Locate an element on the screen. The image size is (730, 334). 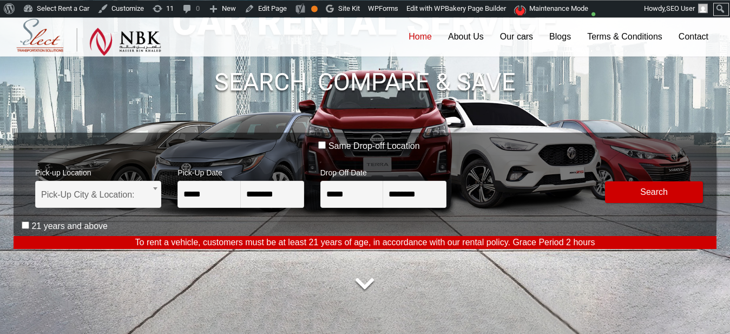
button: Modify Search is located at coordinates (654, 192).